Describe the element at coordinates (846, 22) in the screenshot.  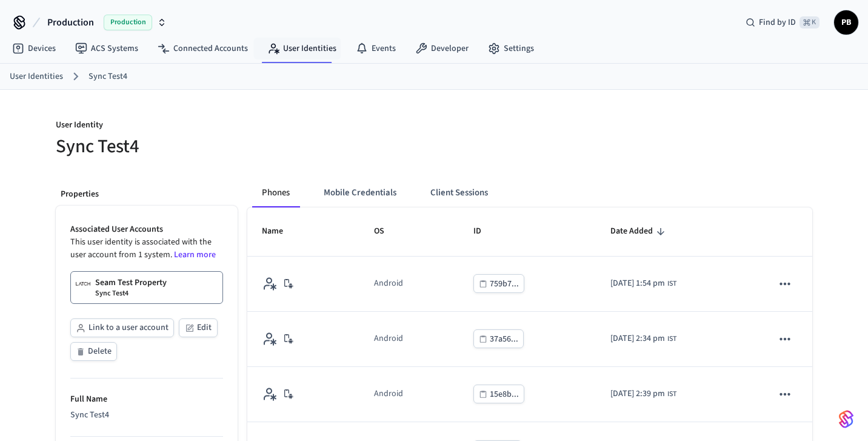
I see `span: PB` at that location.